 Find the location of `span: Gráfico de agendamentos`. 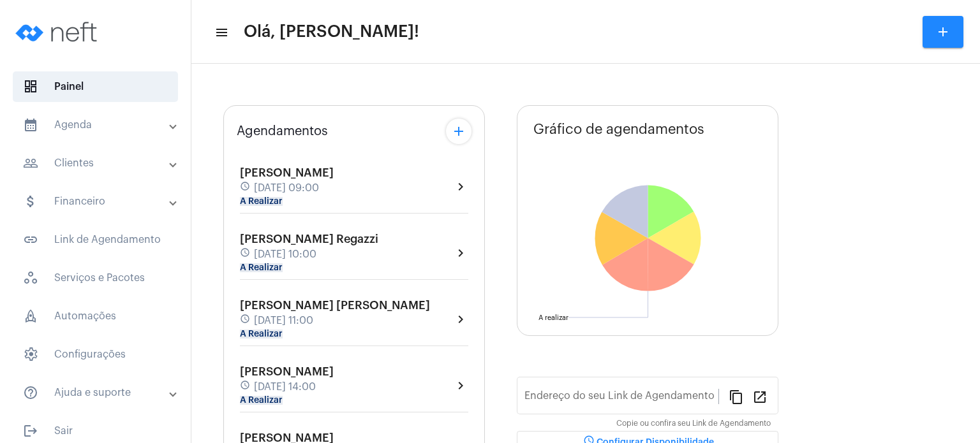

span: Gráfico de agendamentos is located at coordinates (619, 129).